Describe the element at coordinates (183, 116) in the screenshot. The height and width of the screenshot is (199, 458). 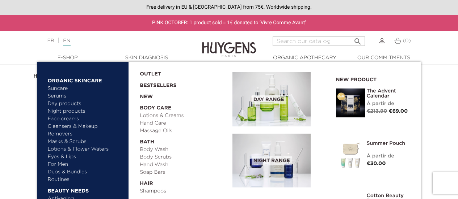
I see `a: Lotions & Creams` at that location.